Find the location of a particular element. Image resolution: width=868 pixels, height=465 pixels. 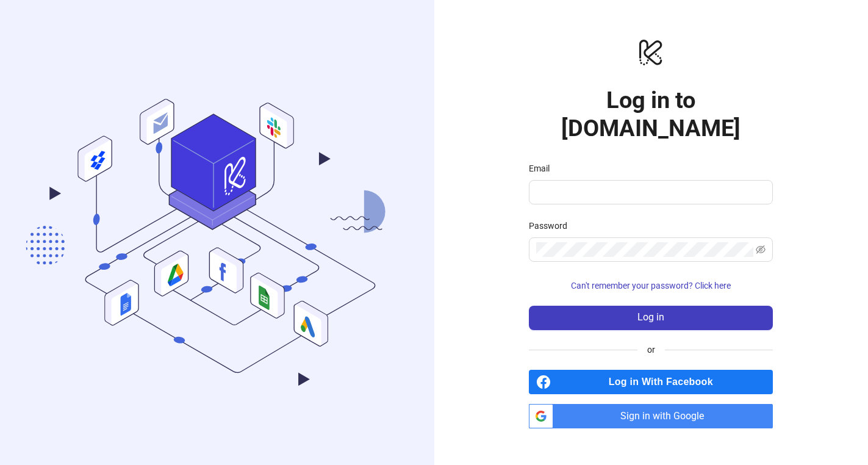

a: Log in With Facebook is located at coordinates (651, 382).